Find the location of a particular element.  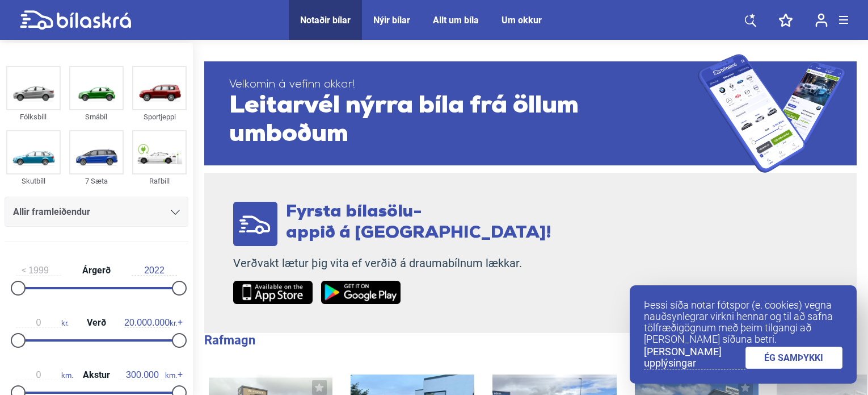

div: Nýir bílar is located at coordinates (391, 20).